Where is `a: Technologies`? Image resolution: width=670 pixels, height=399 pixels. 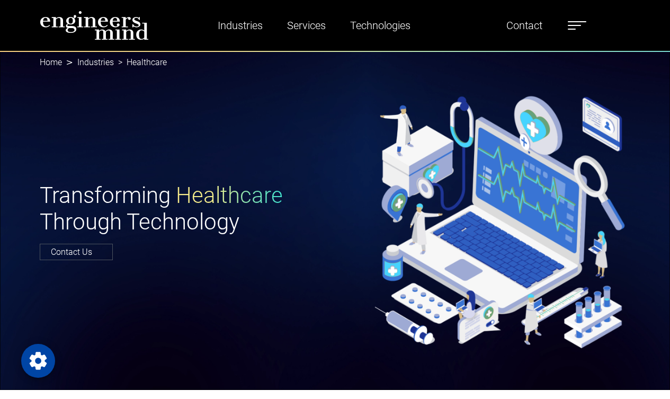
a: Technologies is located at coordinates (380, 25).